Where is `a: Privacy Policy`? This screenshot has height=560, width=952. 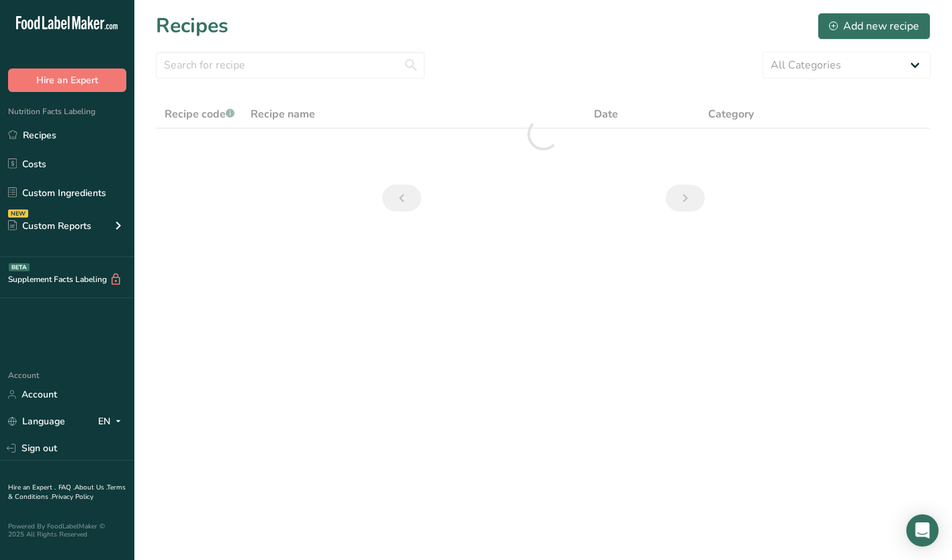
a: Privacy Policy is located at coordinates (72, 497).